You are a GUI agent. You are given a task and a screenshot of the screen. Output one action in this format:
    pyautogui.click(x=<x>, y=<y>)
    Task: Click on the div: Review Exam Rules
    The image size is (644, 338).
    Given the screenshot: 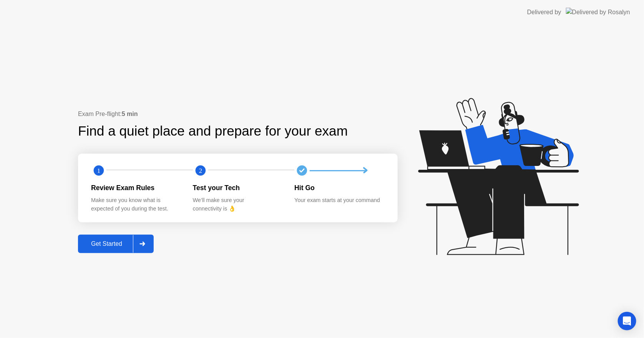 What is the action you would take?
    pyautogui.click(x=136, y=188)
    